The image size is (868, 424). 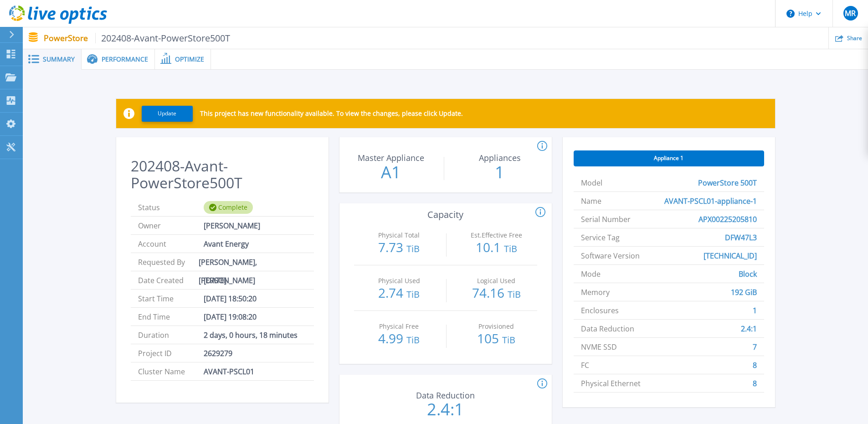 I want to click on p: 105, so click(x=496, y=339).